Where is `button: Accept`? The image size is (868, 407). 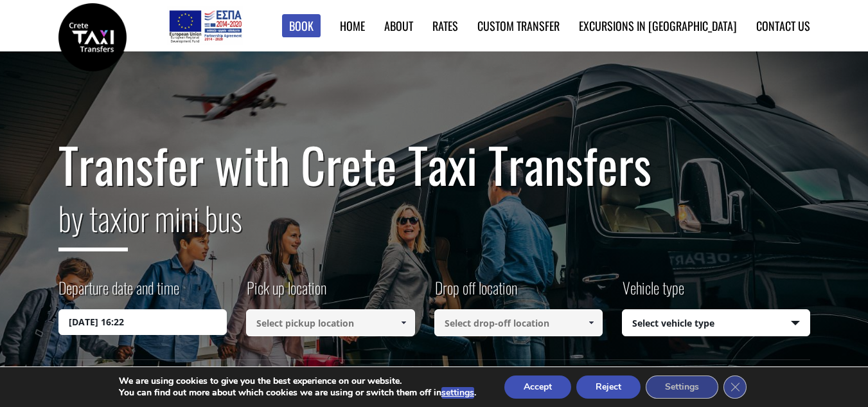 button: Accept is located at coordinates (538, 387).